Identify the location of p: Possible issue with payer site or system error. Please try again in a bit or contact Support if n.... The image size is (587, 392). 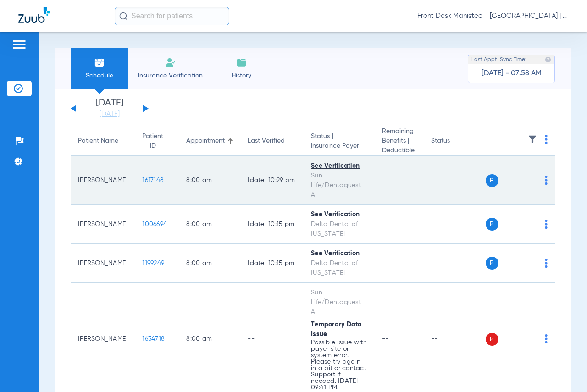
(339, 365).